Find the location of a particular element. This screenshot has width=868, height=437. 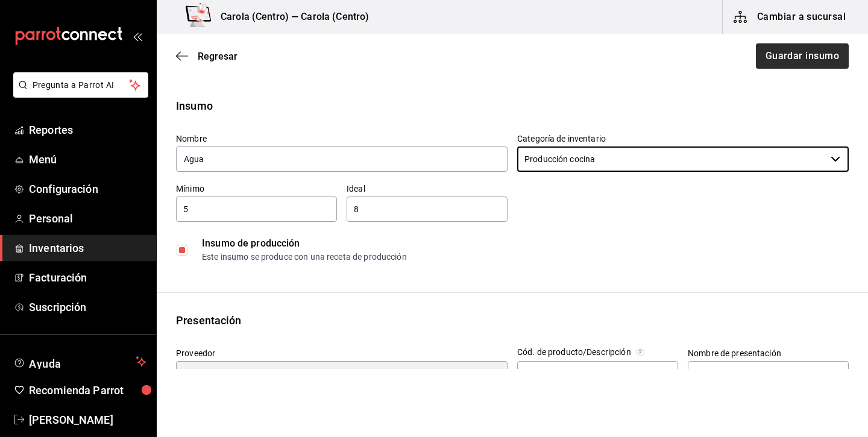

span: Personal is located at coordinates (87, 218).